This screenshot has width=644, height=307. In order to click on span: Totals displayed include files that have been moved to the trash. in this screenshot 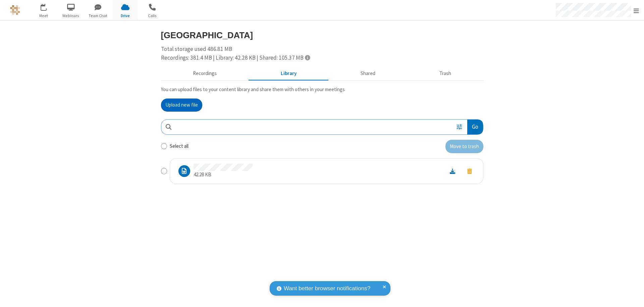, I will do `click(307, 58)`.